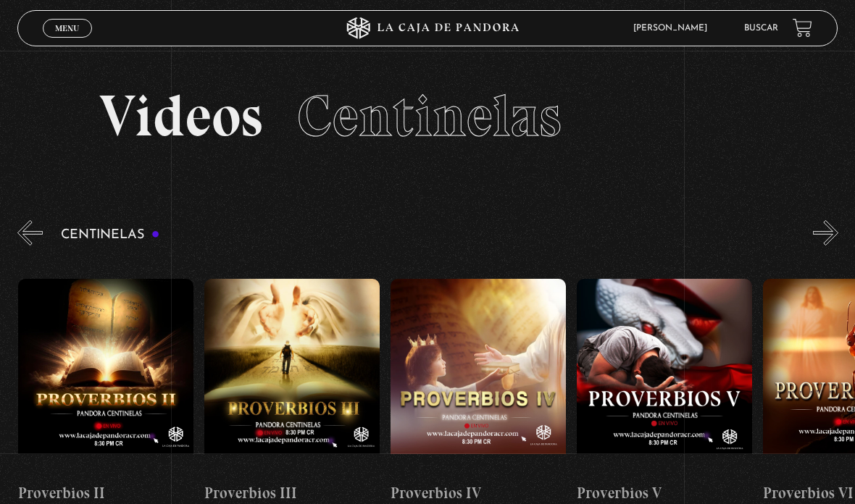  Describe the element at coordinates (66, 29) in the screenshot. I see `span: Menu` at that location.